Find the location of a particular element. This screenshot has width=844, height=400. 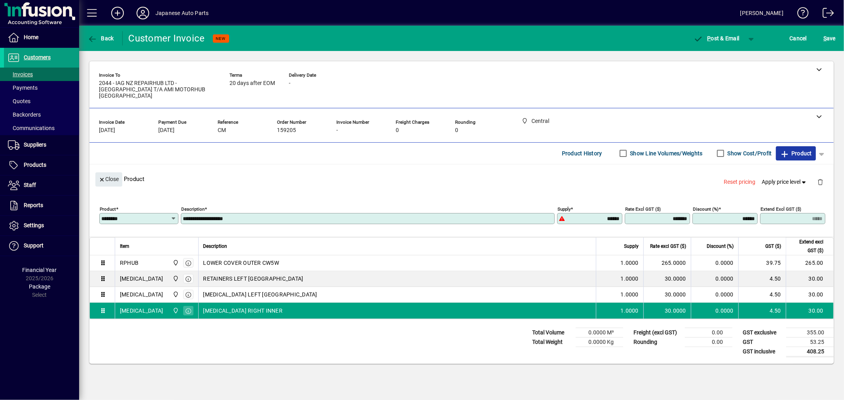

td: 265.00 is located at coordinates (809, 263).